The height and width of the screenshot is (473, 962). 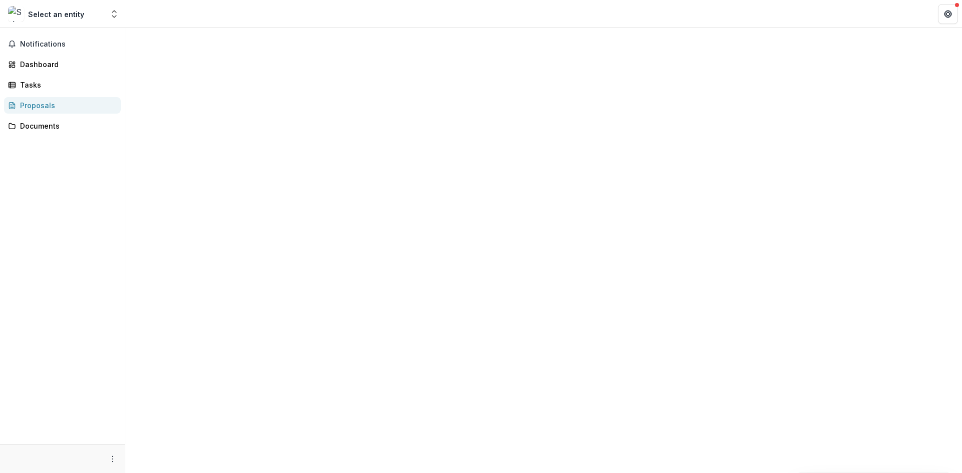 I want to click on div: Proposals, so click(x=66, y=105).